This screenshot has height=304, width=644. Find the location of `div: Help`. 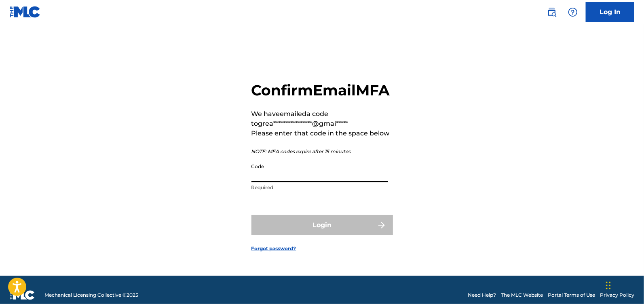

div: Help is located at coordinates (573, 12).